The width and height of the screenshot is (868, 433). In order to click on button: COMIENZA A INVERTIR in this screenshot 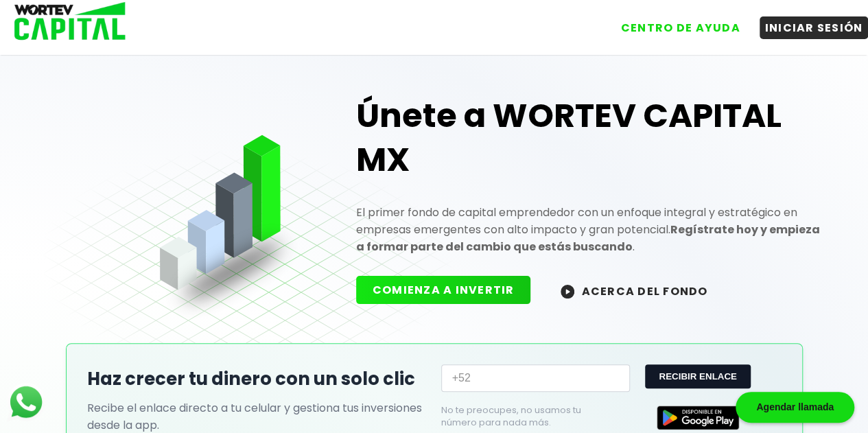, I will do `click(443, 290)`.